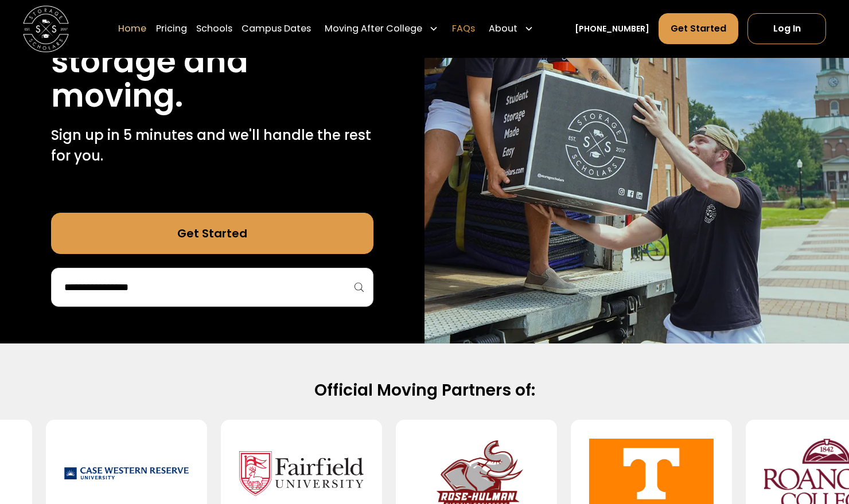  I want to click on a: Home, so click(132, 29).